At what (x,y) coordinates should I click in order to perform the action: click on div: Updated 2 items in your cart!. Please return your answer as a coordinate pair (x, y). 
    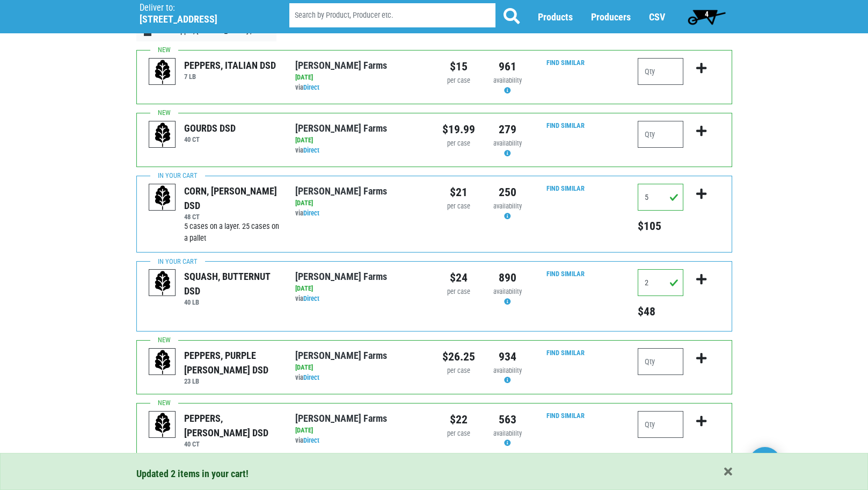
    Looking at the image, I should click on (434, 473).